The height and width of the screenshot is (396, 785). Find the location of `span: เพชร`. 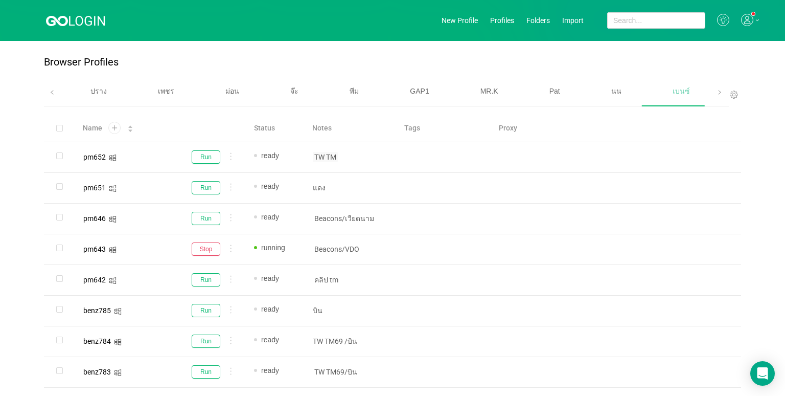

span: เพชร is located at coordinates (166, 91).